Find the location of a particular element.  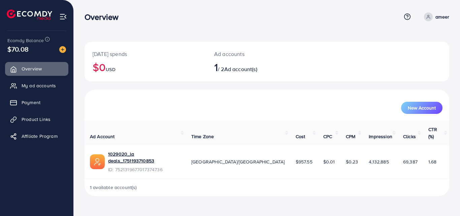

span: Ecomdy Balance is located at coordinates (26, 40).